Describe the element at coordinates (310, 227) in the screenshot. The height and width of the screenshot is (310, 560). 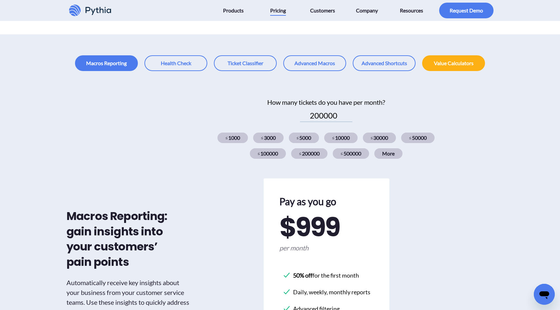
I see `span: $ 999` at that location.